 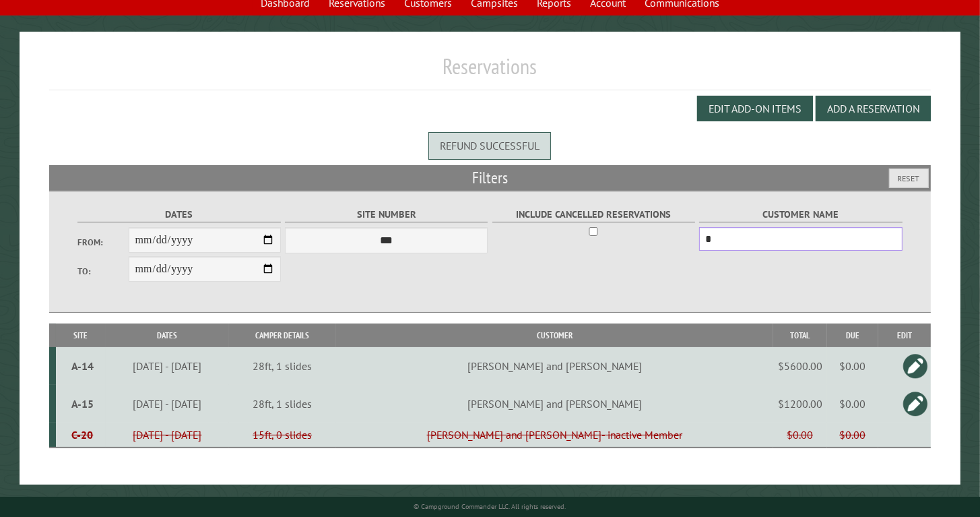 I want to click on td: $1200.00, so click(x=800, y=404).